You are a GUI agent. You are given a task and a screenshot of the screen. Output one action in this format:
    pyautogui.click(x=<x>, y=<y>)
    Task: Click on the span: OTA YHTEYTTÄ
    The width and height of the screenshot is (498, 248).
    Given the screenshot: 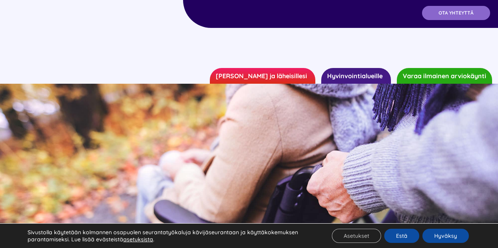 What is the action you would take?
    pyautogui.click(x=456, y=13)
    